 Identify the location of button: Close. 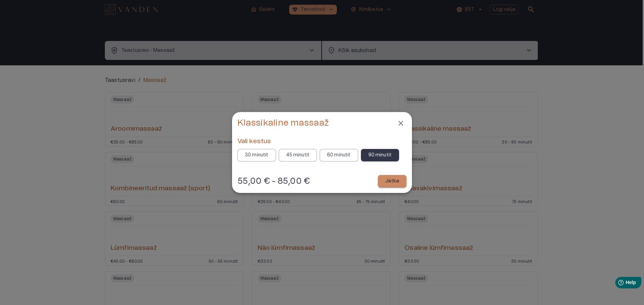
(401, 123).